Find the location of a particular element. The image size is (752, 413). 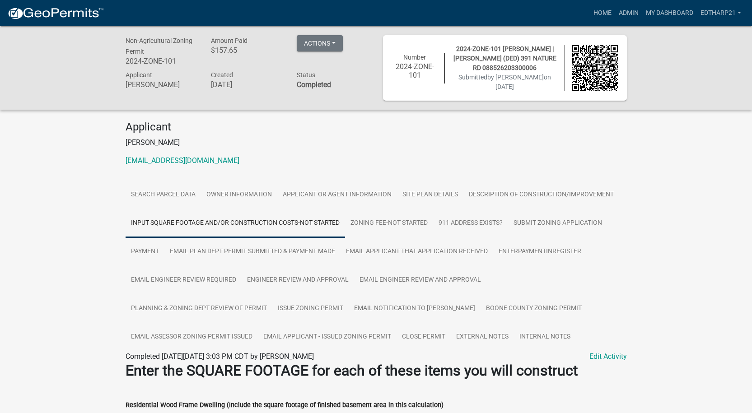

a: Boone County Zoning Permit is located at coordinates (534, 309).